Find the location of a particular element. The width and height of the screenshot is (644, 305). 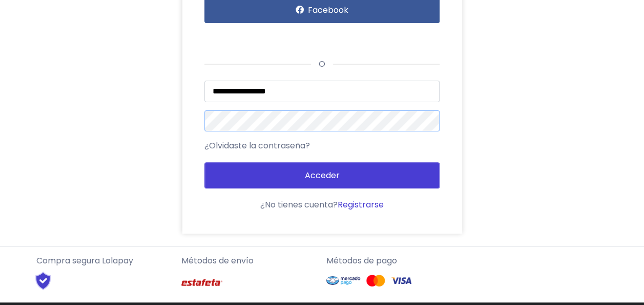

div: ¿No tienes cuenta? is located at coordinates (322, 205).